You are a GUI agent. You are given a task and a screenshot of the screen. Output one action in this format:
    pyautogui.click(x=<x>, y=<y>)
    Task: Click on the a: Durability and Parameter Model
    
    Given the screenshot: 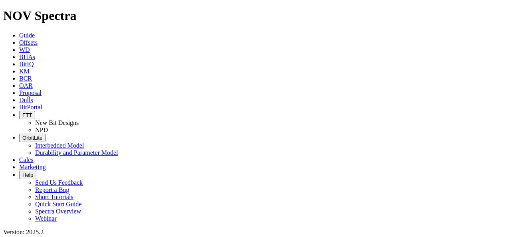 What is the action you would take?
    pyautogui.click(x=77, y=152)
    